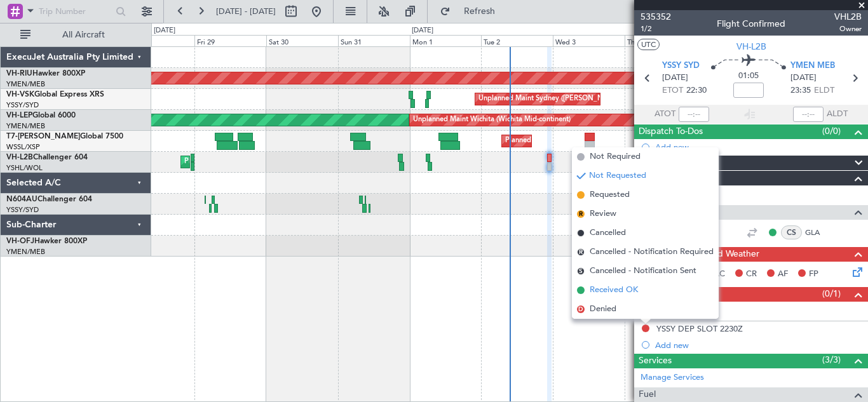 This screenshot has width=868, height=402. Describe the element at coordinates (607, 233) in the screenshot. I see `span: Cancelled` at that location.